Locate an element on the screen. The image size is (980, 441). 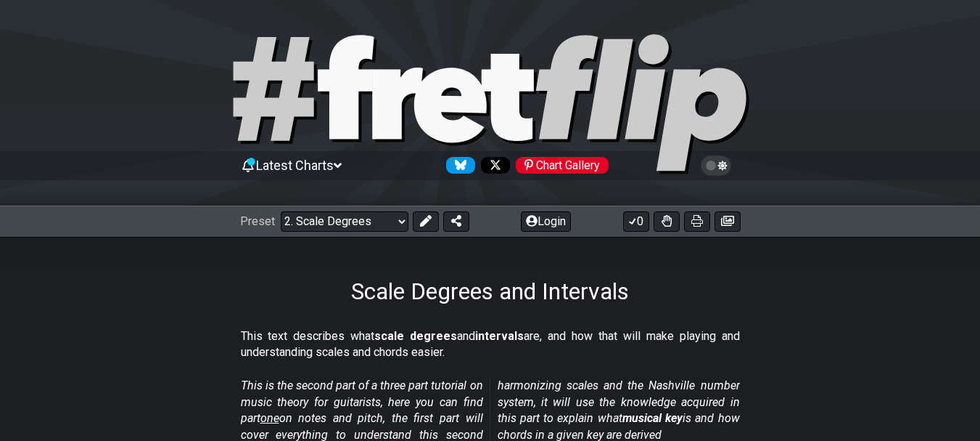
button: Toggle Dexterity for all fretkits is located at coordinates (667, 221).